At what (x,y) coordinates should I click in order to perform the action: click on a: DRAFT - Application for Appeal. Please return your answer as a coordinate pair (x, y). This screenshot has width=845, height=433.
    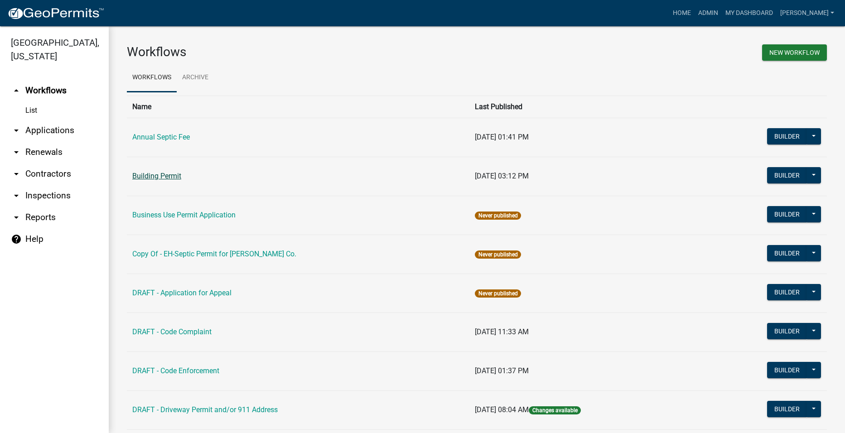
    Looking at the image, I should click on (182, 293).